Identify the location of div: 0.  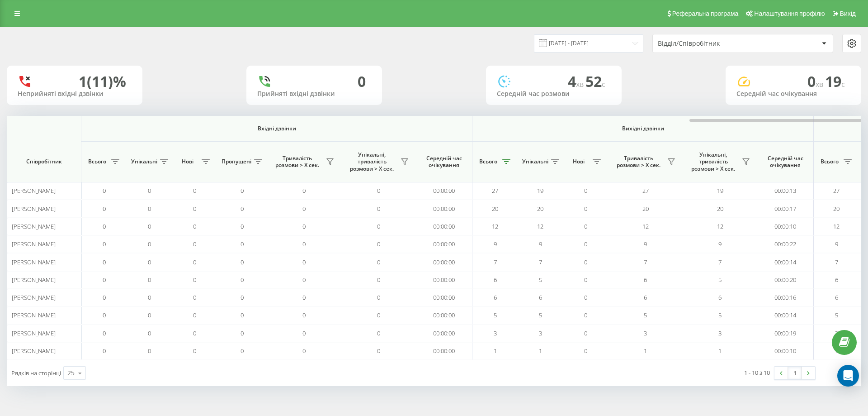
(361, 81).